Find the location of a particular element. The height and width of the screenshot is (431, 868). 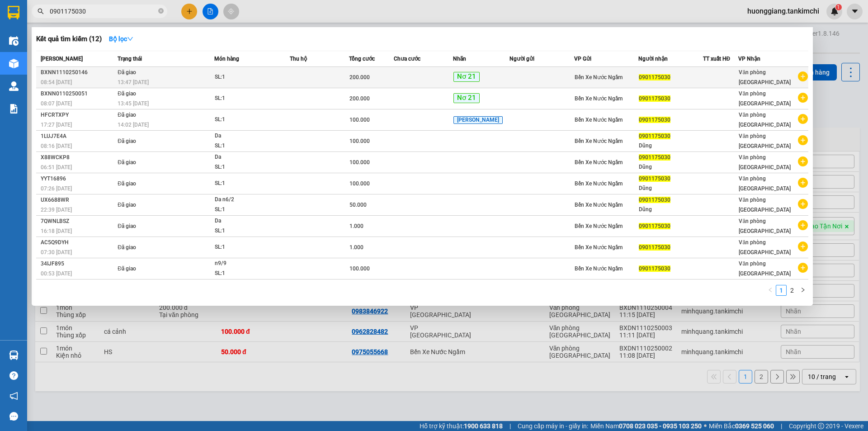

span: message is located at coordinates (14, 416).